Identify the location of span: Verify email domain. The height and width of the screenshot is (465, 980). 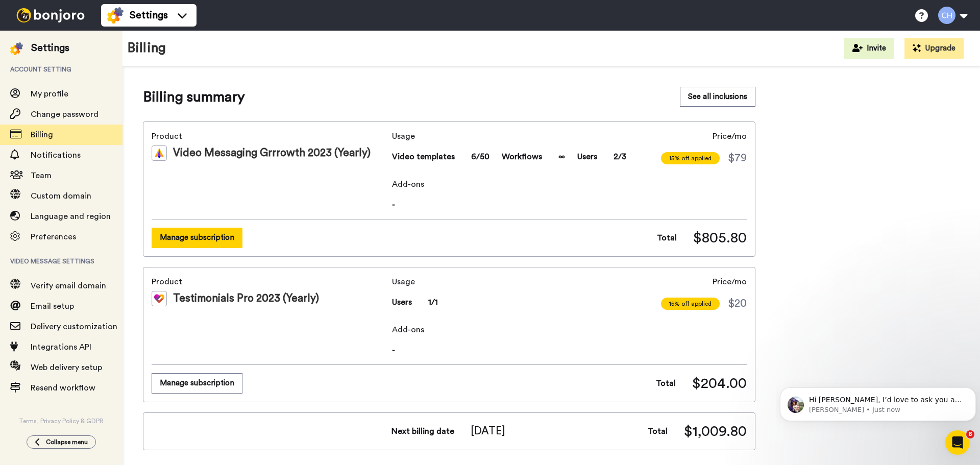
(68, 286).